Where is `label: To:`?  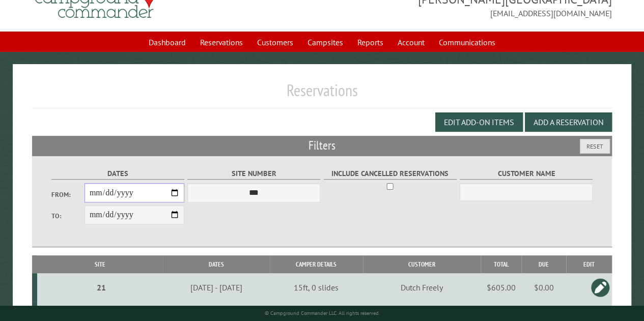
label: To: is located at coordinates (68, 216).